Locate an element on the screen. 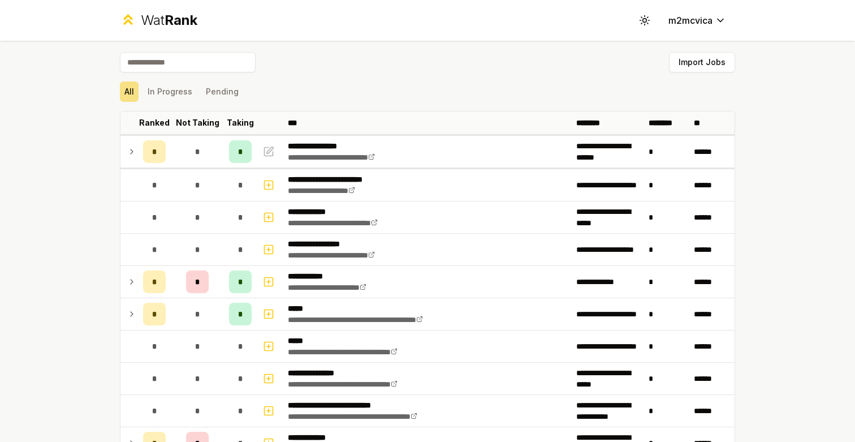 This screenshot has width=855, height=442. button: Import Jobs is located at coordinates (702, 62).